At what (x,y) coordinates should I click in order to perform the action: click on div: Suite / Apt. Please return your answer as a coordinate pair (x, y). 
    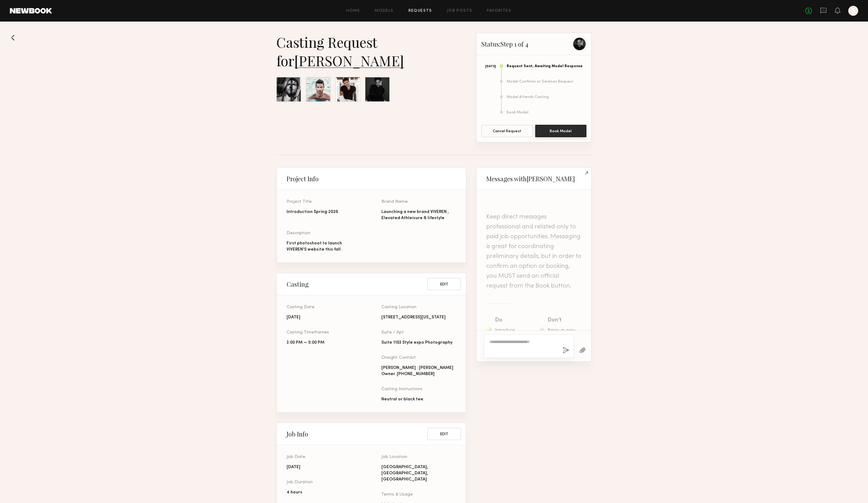
    Looking at the image, I should click on (419, 332).